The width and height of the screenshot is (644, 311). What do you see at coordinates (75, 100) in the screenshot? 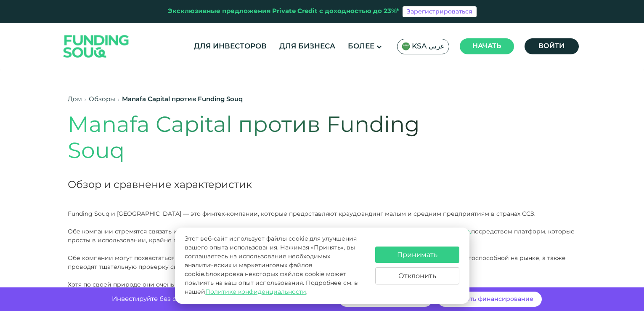
I see `a: Дом` at bounding box center [75, 100].